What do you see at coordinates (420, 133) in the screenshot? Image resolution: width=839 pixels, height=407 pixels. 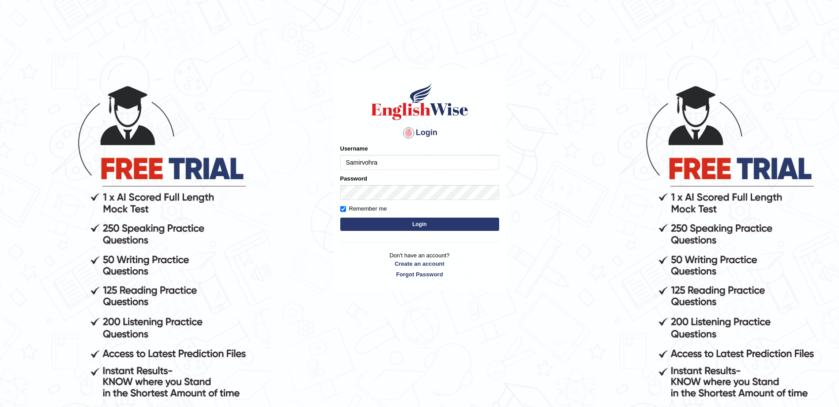 I see `h4: Login` at bounding box center [420, 133].